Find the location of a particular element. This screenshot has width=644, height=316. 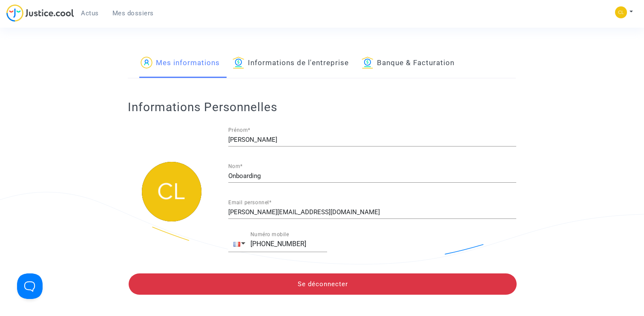

a: Mes dossiers is located at coordinates (133, 13).